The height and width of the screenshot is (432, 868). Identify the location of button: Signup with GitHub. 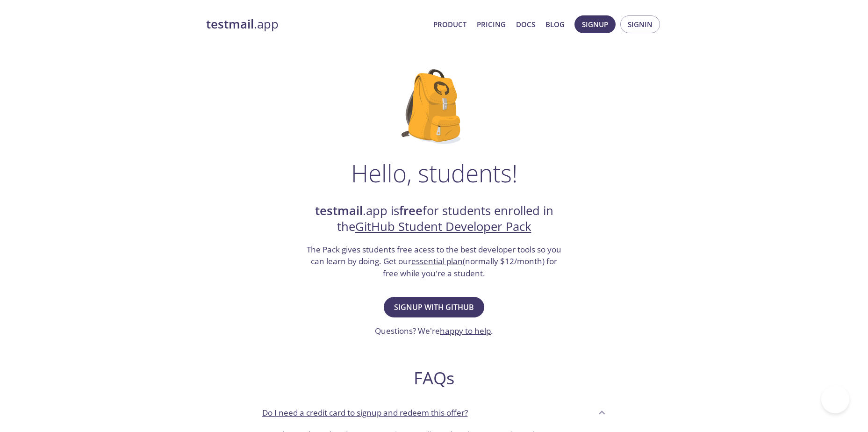
(434, 307).